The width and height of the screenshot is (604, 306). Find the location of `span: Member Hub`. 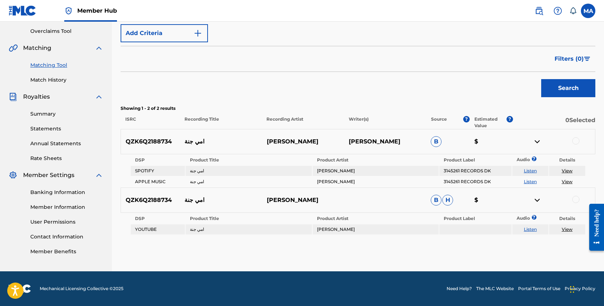

span: Member Hub is located at coordinates (97, 10).